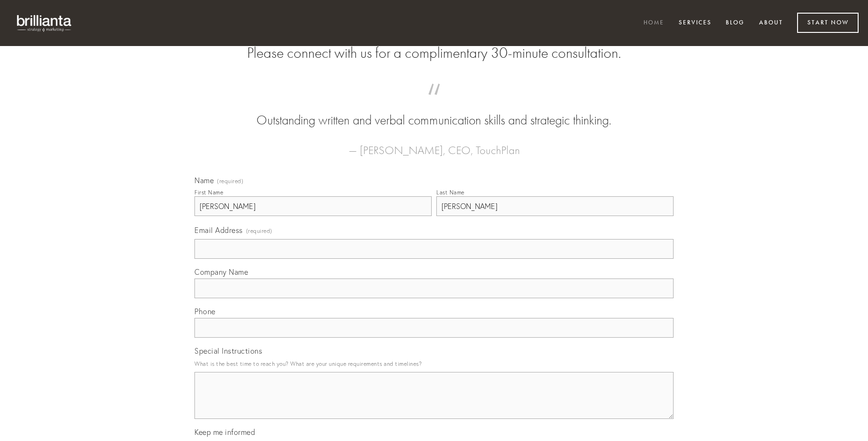  Describe the element at coordinates (219, 230) in the screenshot. I see `span: Email Address` at that location.